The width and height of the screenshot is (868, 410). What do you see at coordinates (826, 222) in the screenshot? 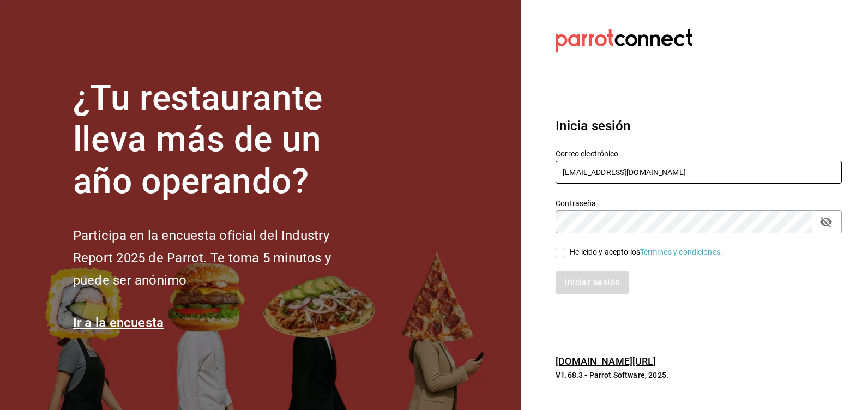
I see `button: passwordField` at bounding box center [826, 222].